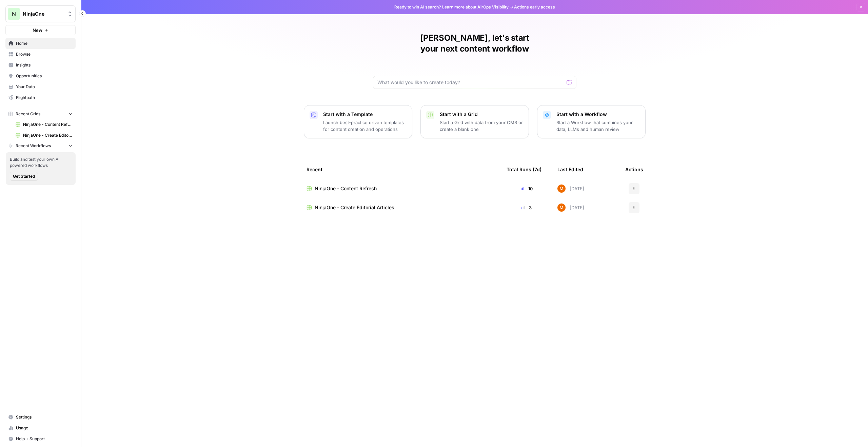  I want to click on input: What would you like to create today?, so click(471, 82).